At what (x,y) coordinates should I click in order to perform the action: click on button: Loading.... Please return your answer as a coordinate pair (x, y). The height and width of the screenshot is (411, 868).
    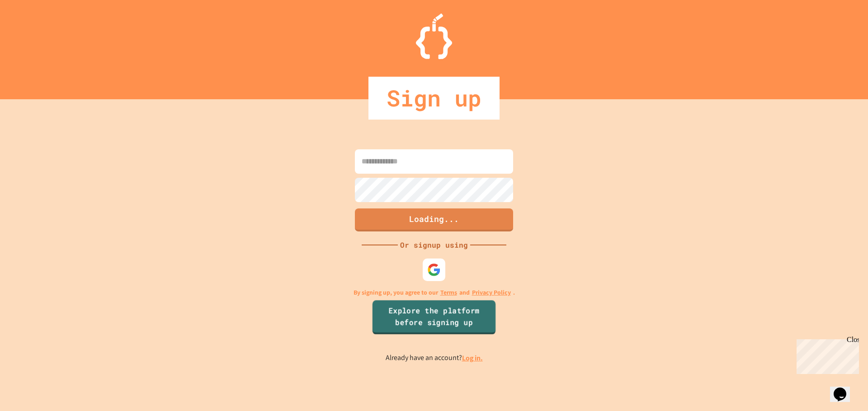
    Looking at the image, I should click on (434, 220).